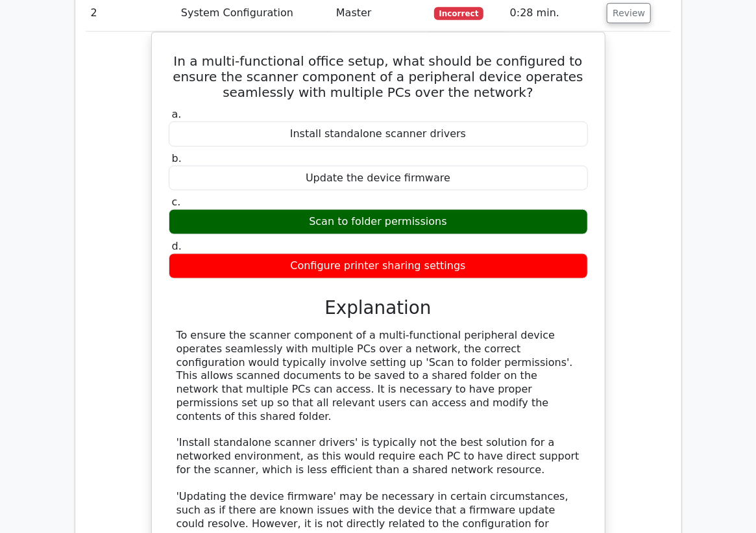  What do you see at coordinates (379, 222) in the screenshot?
I see `div: Scan to folder permissions` at bounding box center [379, 222].